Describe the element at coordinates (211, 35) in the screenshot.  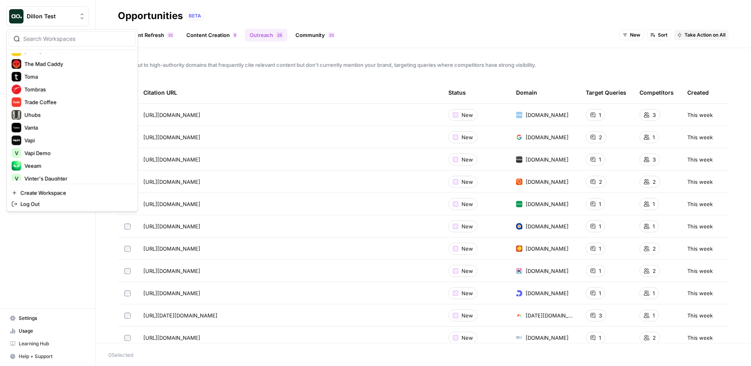
I see `a: Content Creation9` at that location.